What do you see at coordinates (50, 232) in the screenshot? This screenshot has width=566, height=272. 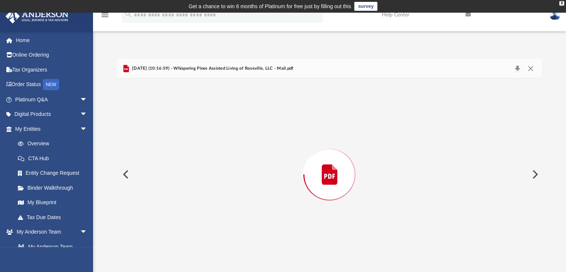 I see `a: My Anderson Teamarrow_drop_down` at bounding box center [50, 232].